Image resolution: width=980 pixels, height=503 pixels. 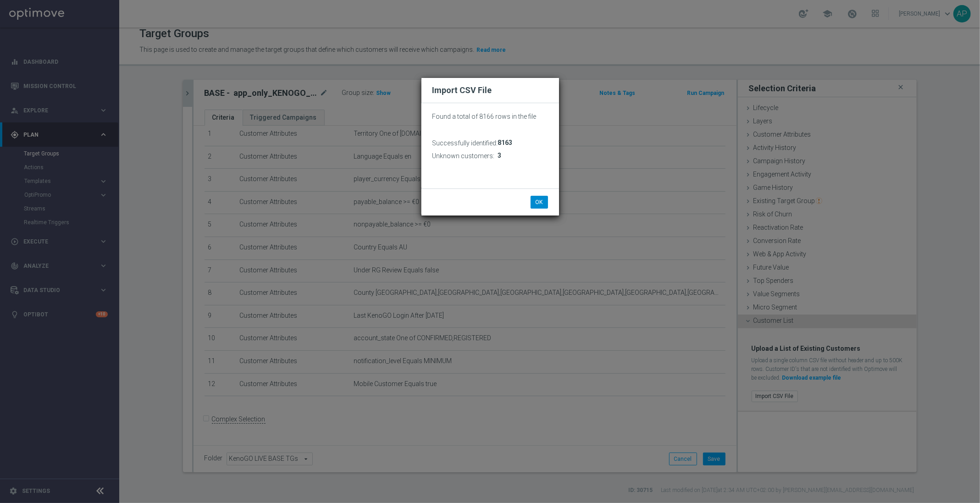 What do you see at coordinates (464, 156) in the screenshot?
I see `h3: Unknown customers:` at bounding box center [464, 156].